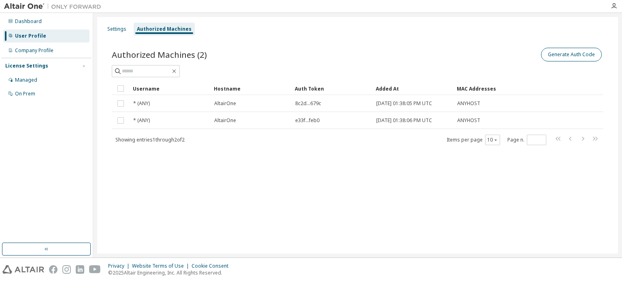  I want to click on span: e33f...feb0, so click(307, 121).